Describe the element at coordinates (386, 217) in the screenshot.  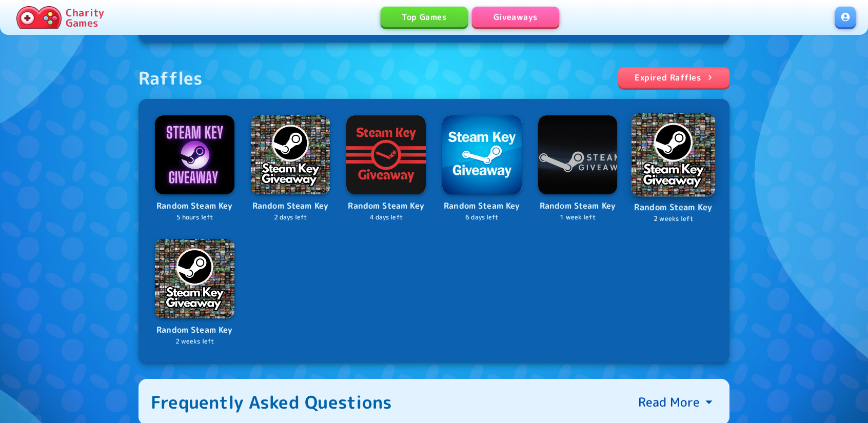
I see `p: 4 days left` at that location.